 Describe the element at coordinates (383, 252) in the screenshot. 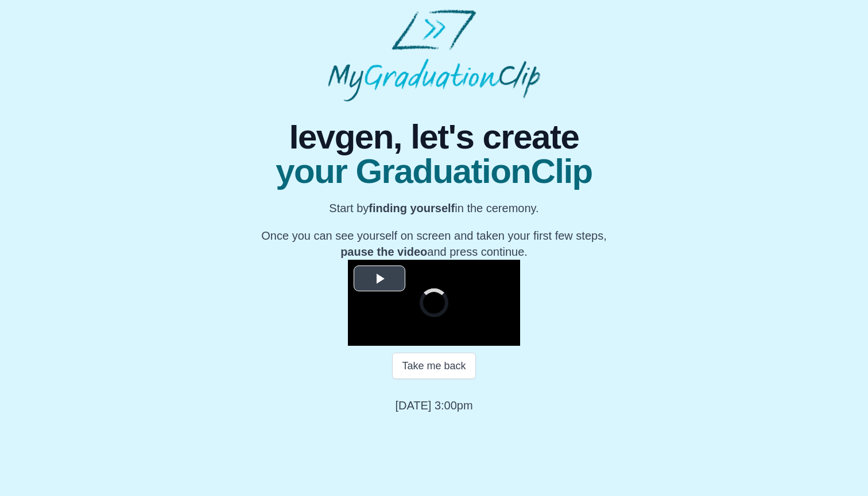

I see `b: pause the video` at that location.